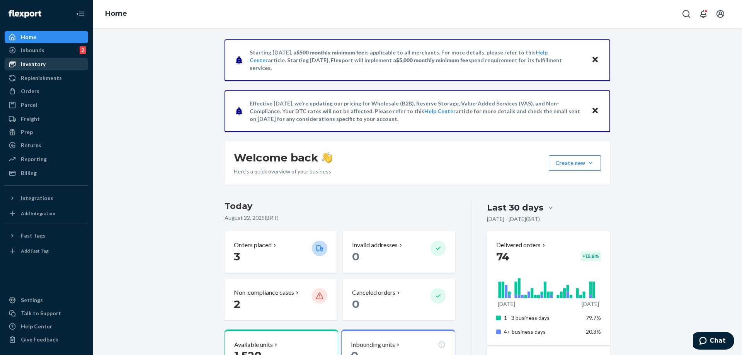 The image size is (742, 355). I want to click on div: Billing, so click(29, 173).